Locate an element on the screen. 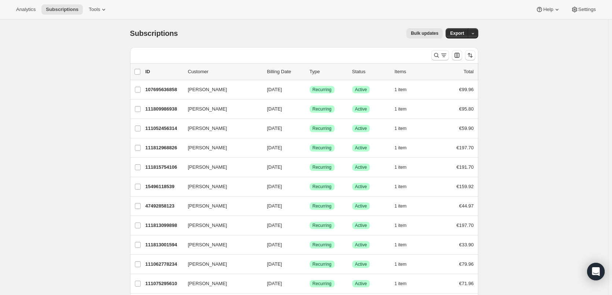  p: 107695636858 is located at coordinates (164, 90).